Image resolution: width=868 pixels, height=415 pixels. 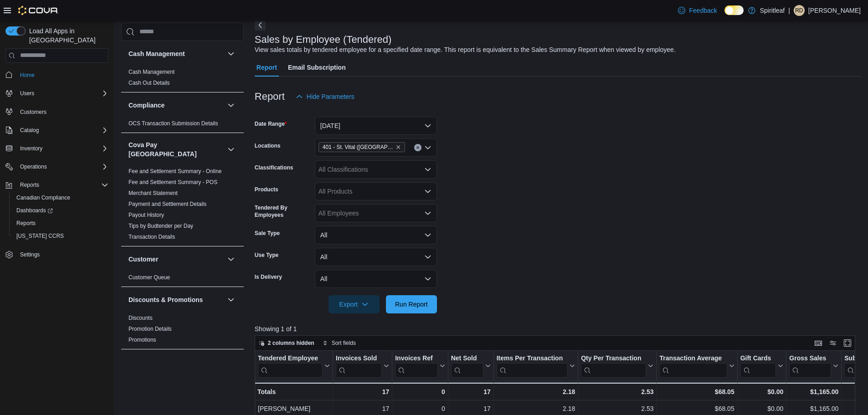 What do you see at coordinates (266, 189) in the screenshot?
I see `label: Products` at bounding box center [266, 189].